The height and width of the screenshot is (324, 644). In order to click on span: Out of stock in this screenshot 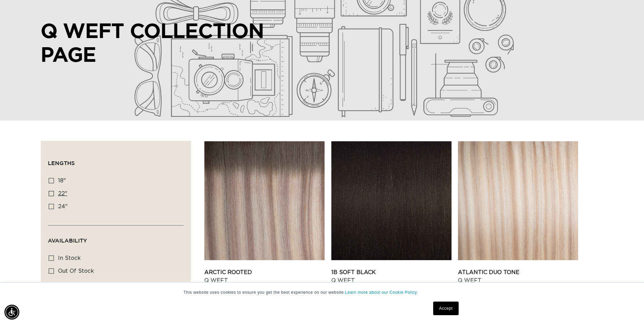, I will do `click(76, 271)`.